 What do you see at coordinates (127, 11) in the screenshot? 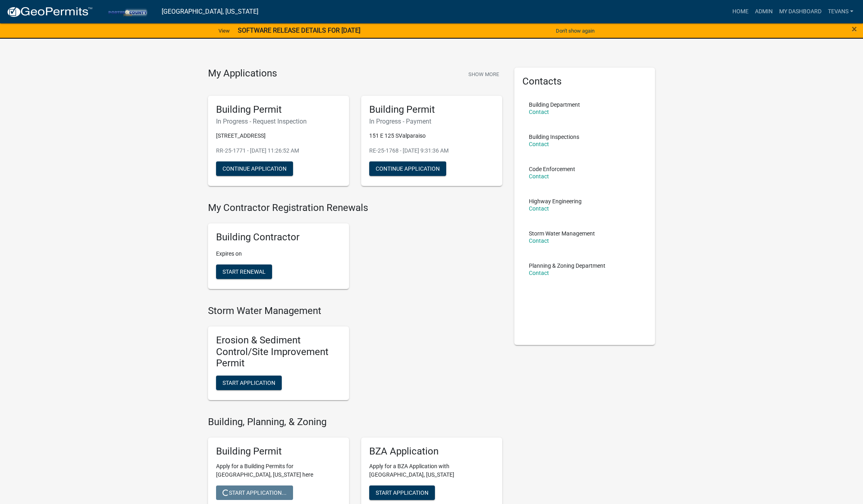
I see `img: Porter County, Indiana` at bounding box center [127, 11].